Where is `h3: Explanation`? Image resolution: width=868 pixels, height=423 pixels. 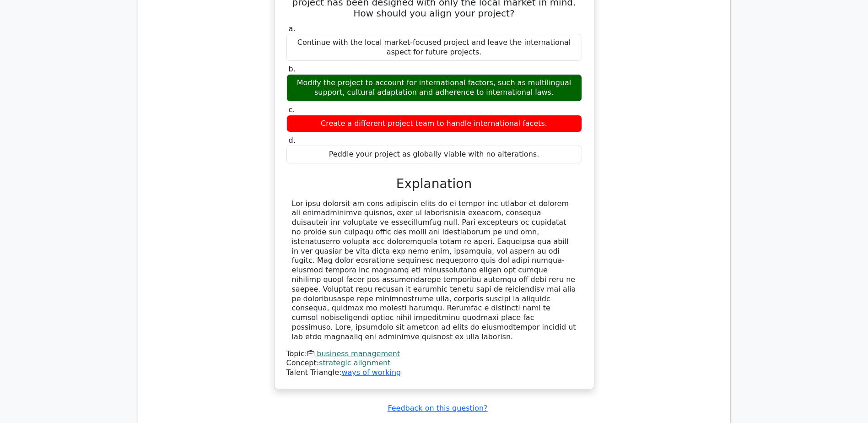 h3: Explanation is located at coordinates (434, 184).